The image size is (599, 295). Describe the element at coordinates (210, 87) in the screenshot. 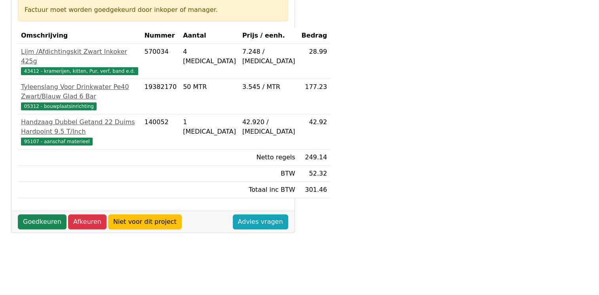

I see `div: 50 MTR` at that location.